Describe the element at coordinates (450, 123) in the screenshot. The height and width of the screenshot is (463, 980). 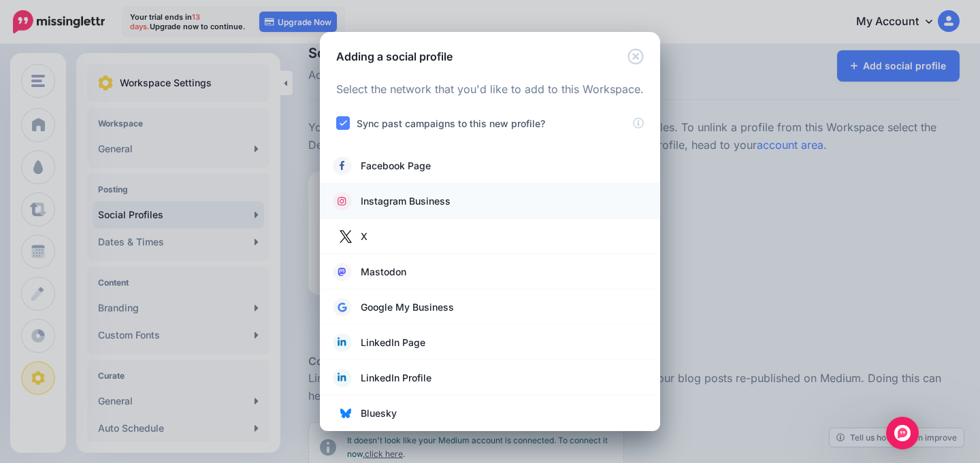
I see `label: Sync past campaigns to this new profile?` at that location.